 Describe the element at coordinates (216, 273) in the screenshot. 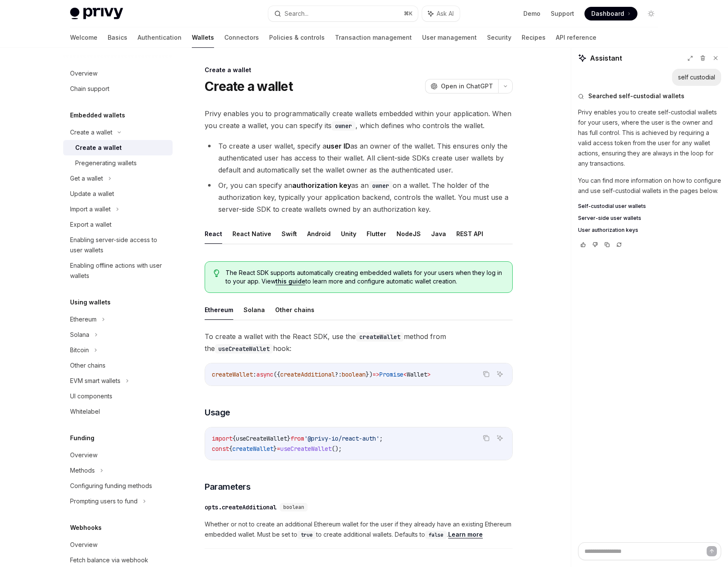

I see `svg: Tip` at that location.